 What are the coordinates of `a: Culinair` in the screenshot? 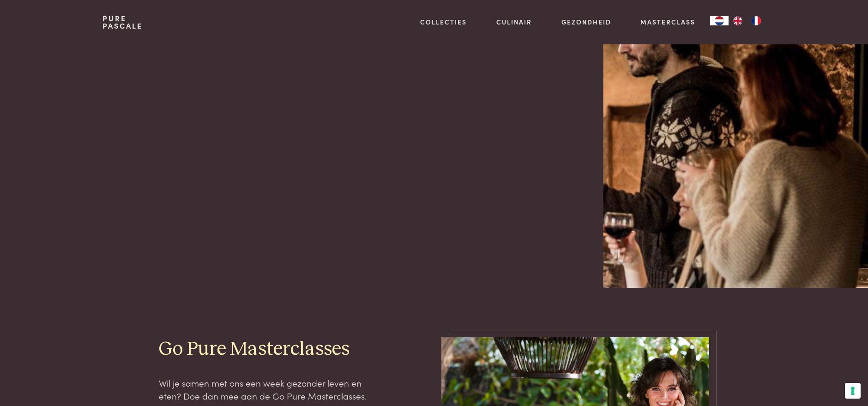 It's located at (514, 22).